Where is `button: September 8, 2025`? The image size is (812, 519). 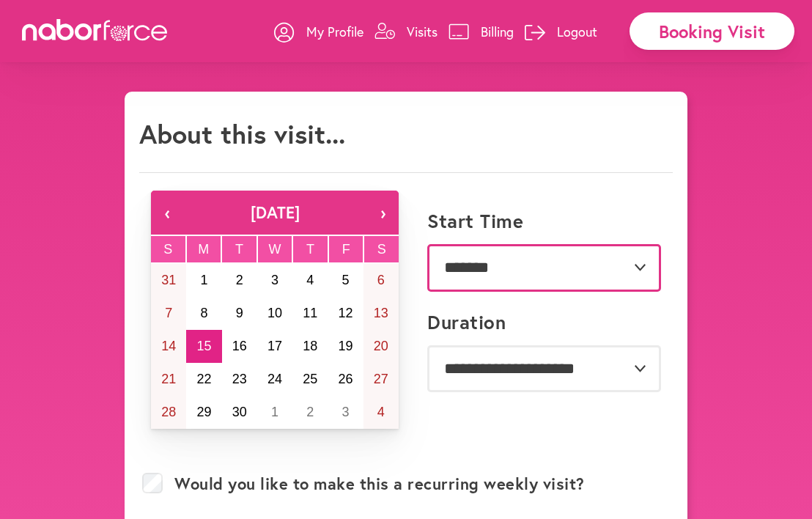
button: September 8, 2025 is located at coordinates (204, 313).